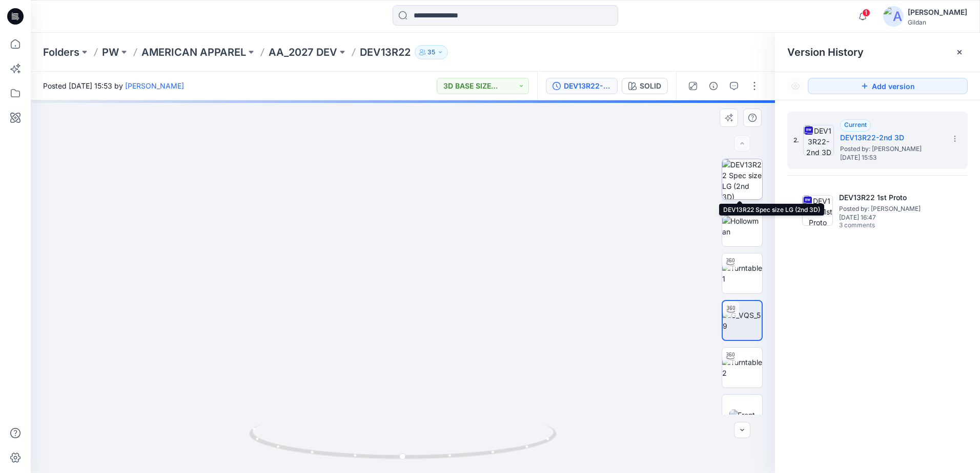  I want to click on span: 2., so click(796, 141).